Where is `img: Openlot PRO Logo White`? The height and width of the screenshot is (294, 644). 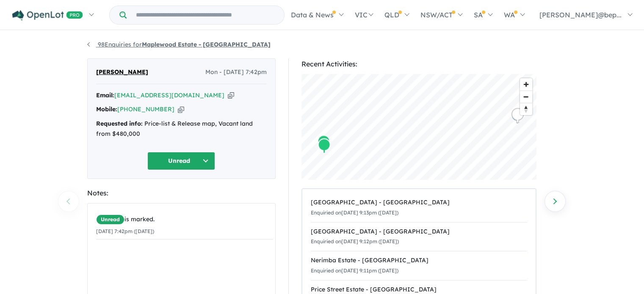 img: Openlot PRO Logo White is located at coordinates (48, 15).